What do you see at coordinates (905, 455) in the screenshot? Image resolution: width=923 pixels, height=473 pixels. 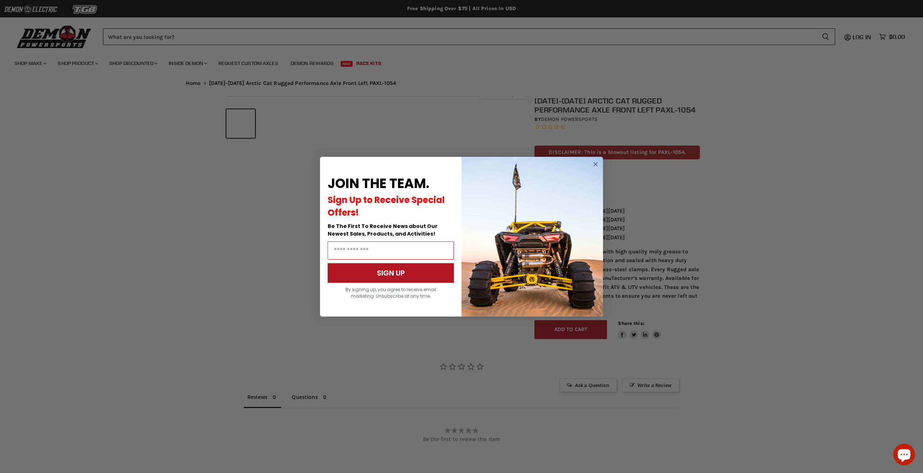 I see `inbox-online-store-chat: Shopify online store chat` at bounding box center [905, 455].